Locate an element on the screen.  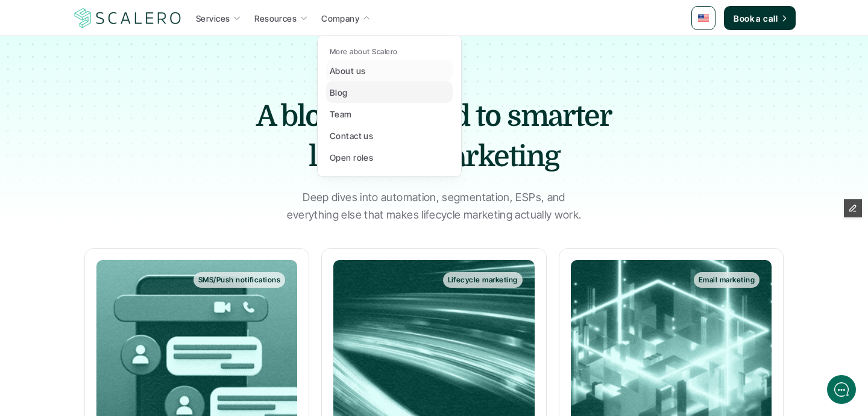
p: About us is located at coordinates (347, 70).